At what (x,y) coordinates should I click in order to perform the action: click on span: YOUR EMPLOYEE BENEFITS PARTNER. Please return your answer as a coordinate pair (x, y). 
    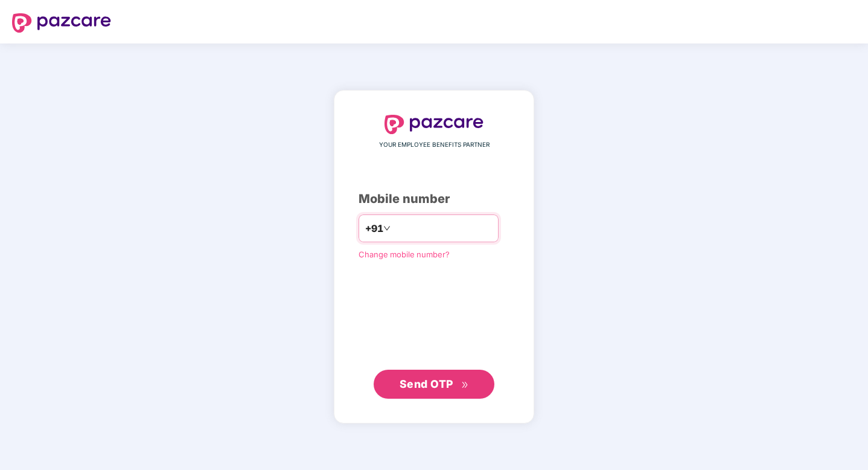
    Looking at the image, I should click on (434, 145).